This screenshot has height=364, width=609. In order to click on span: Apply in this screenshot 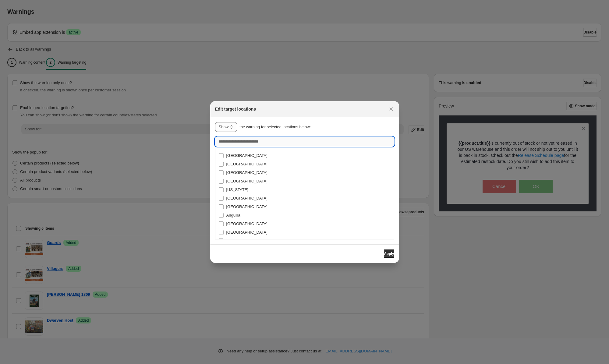, I will do `click(389, 254)`.